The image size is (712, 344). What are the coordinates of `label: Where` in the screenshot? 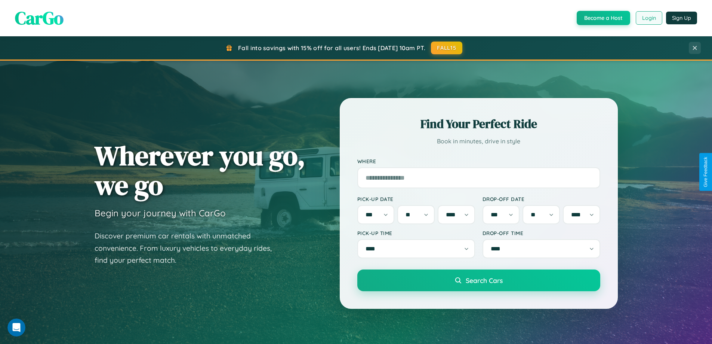 It's located at (479, 161).